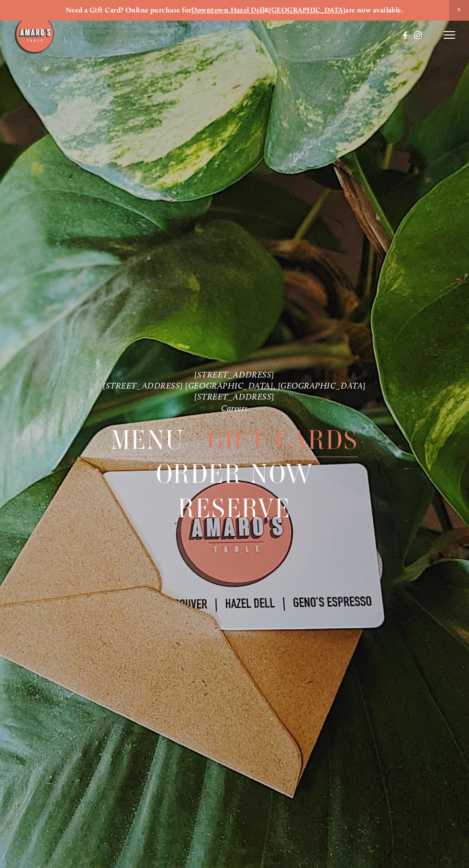 The image size is (469, 868). I want to click on span: Gift Cards, so click(283, 439).